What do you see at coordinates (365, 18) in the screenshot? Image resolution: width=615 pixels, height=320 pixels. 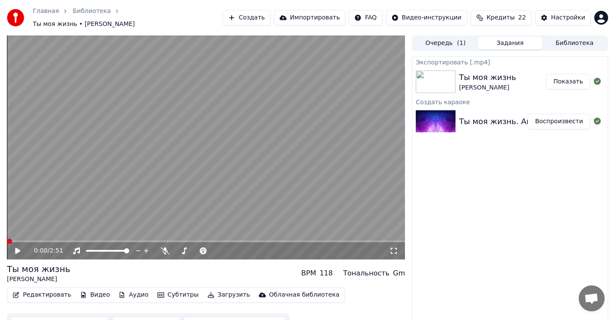 I see `button: FAQ` at bounding box center [365, 18].